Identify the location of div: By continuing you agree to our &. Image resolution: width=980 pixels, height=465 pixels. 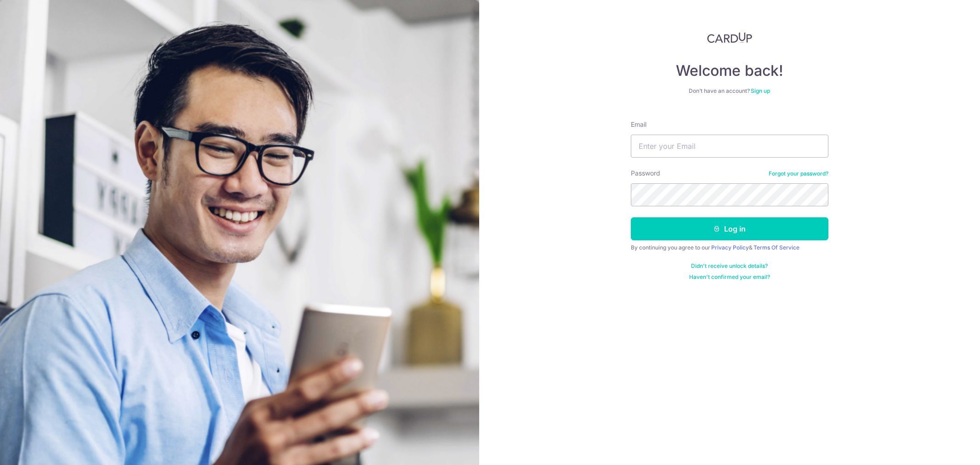
(730, 247).